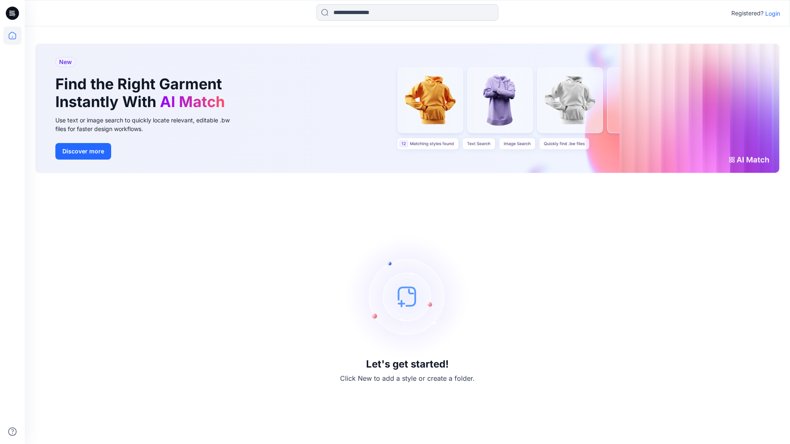 Image resolution: width=790 pixels, height=444 pixels. What do you see at coordinates (407, 378) in the screenshot?
I see `p: Click New to add a style or create a folder.` at bounding box center [407, 378].